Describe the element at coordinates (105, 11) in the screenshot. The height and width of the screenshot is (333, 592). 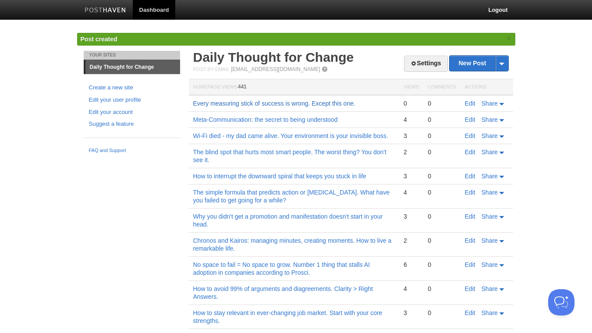
I see `img: Posthaven-bar` at that location.